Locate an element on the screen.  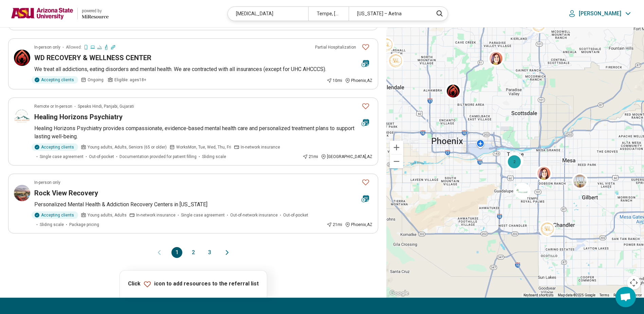
span: Allowed: is located at coordinates (74, 47).